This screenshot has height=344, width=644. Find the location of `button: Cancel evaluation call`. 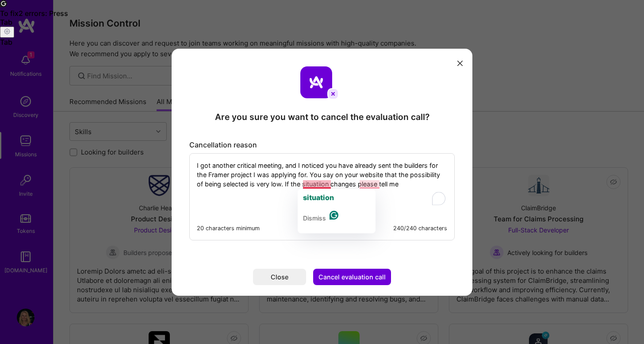

button: Cancel evaluation call is located at coordinates (352, 276).